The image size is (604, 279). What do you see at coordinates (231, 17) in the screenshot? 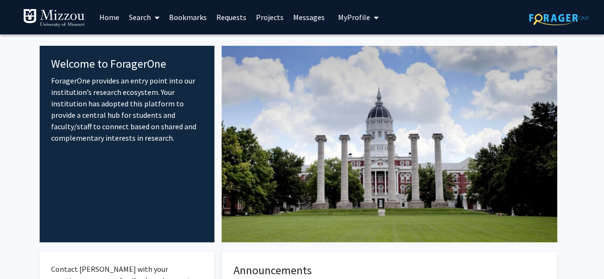
I see `a: Requests` at bounding box center [231, 17].